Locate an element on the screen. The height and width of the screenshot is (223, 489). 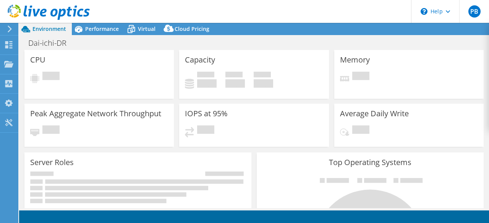
span: Cloud Pricing is located at coordinates (192, 29).